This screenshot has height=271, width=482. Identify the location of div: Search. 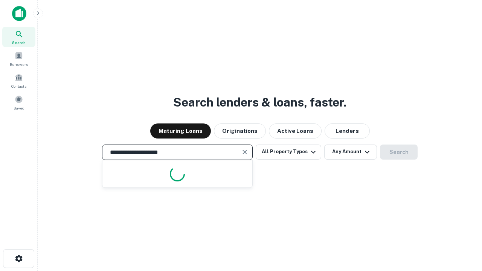
(19, 37).